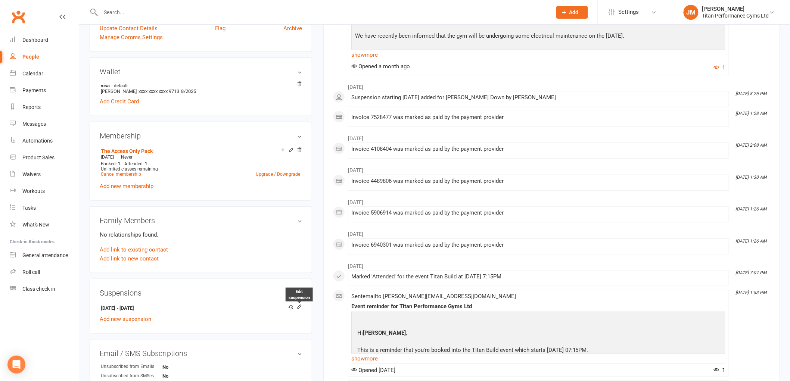  Describe the element at coordinates (201, 293) in the screenshot. I see `h3: Suspensions` at that location.